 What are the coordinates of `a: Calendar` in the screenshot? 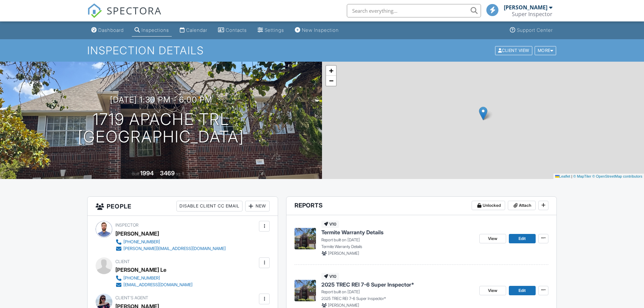 It's located at (193, 30).